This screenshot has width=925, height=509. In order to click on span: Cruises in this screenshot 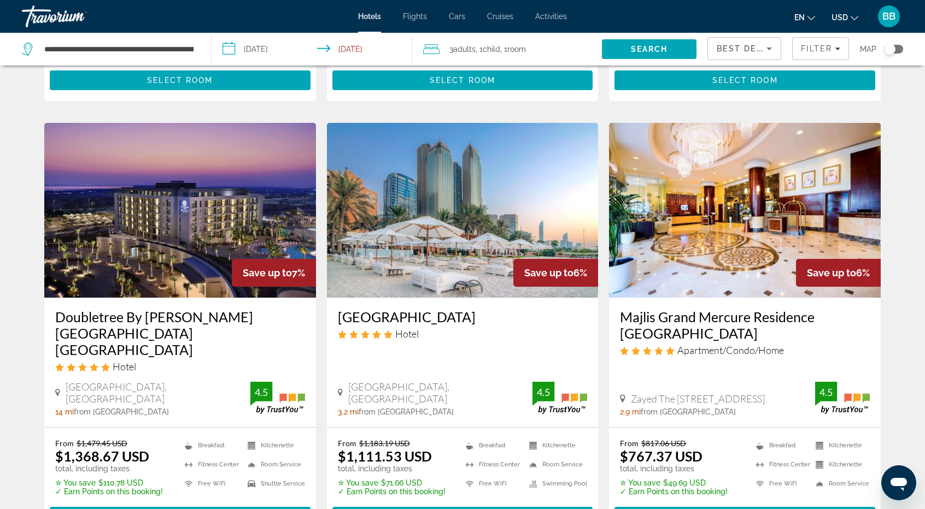, I will do `click(500, 16)`.